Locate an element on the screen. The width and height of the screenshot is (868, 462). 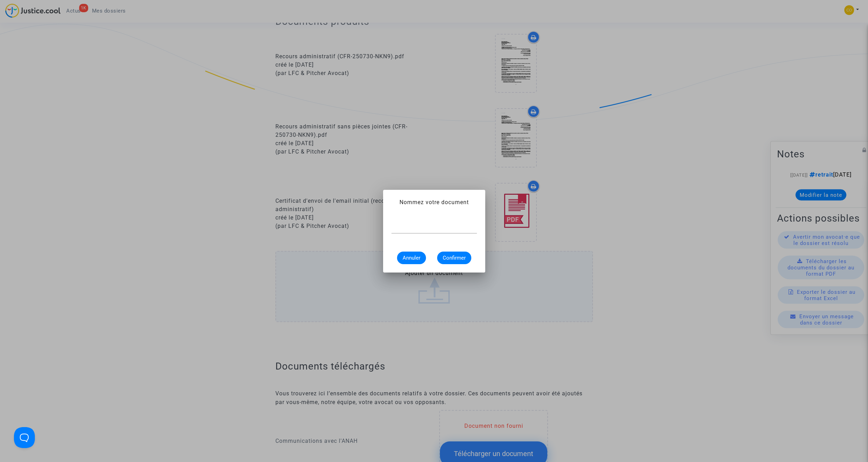
button: Confirmer is located at coordinates (454, 258).